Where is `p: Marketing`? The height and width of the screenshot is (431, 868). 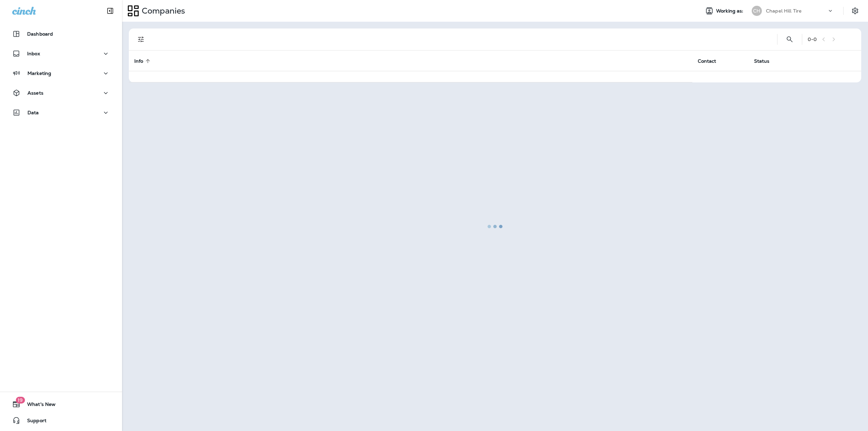 p: Marketing is located at coordinates (39, 73).